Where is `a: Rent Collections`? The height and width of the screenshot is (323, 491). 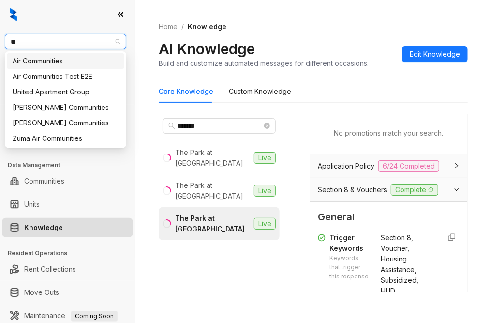 a: Rent Collections is located at coordinates (50, 269).